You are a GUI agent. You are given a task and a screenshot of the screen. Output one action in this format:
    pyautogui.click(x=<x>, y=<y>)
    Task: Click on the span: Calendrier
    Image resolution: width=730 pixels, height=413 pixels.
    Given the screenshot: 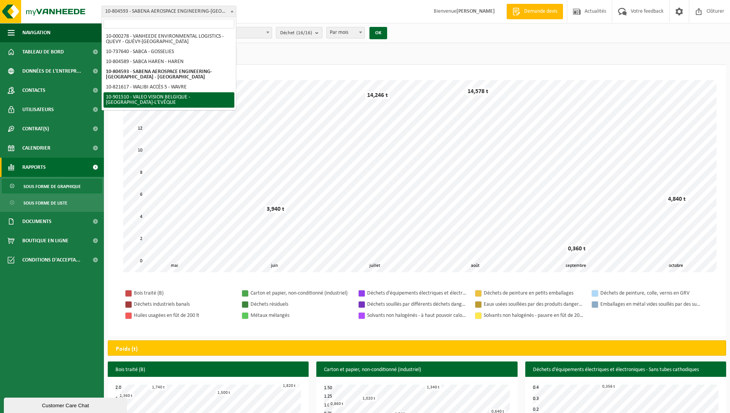 What is the action you would take?
    pyautogui.click(x=36, y=148)
    